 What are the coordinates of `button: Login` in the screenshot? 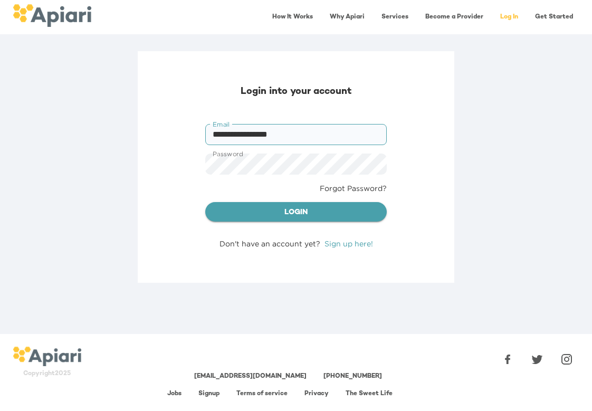 It's located at (296, 212).